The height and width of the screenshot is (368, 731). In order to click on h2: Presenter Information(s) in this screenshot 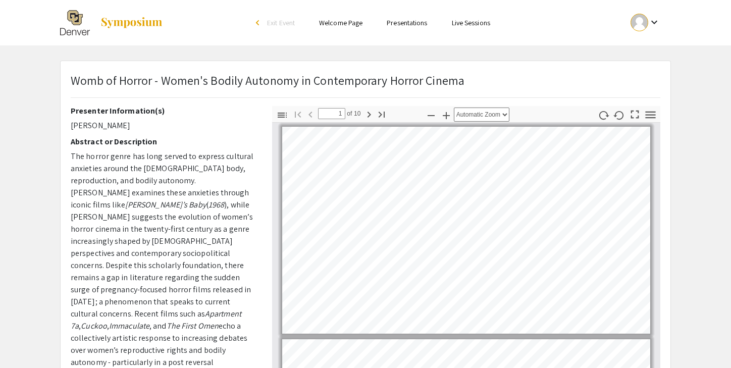, I will do `click(164, 111)`.